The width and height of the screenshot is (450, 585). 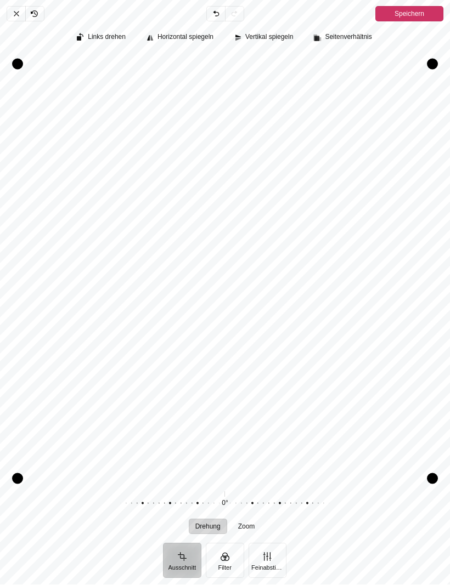 I want to click on div: Drag right, so click(x=432, y=272).